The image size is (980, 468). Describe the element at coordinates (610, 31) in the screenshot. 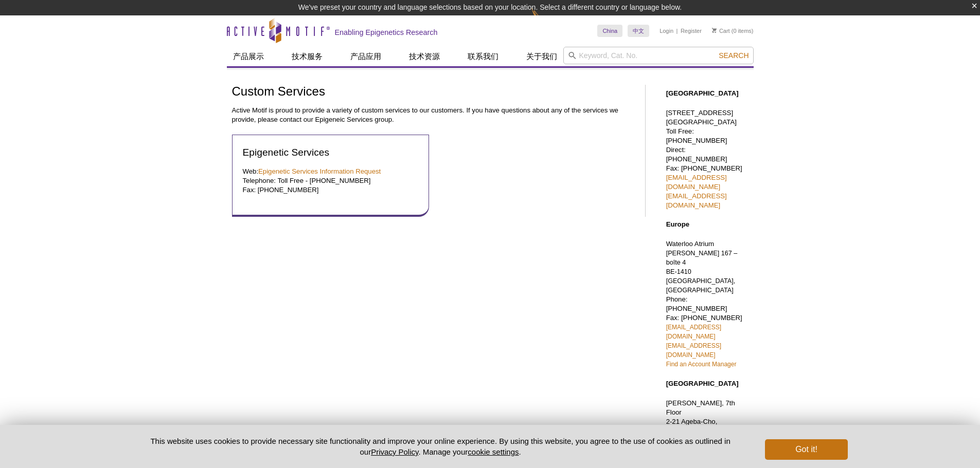

I see `a: China` at that location.